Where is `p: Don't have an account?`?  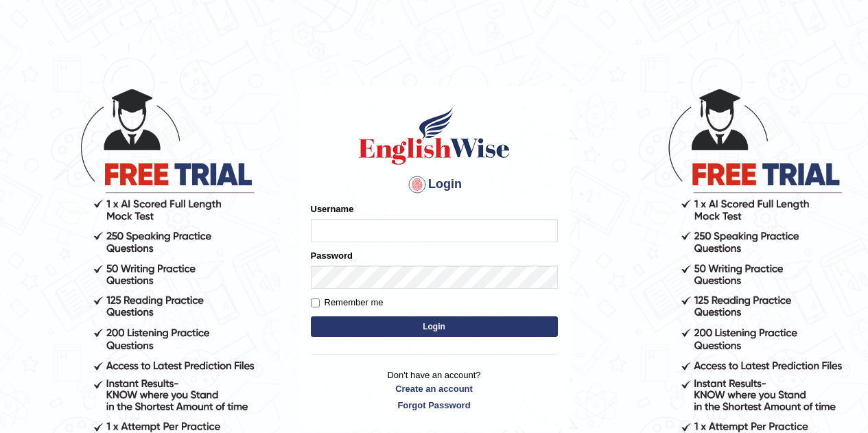 p: Don't have an account? is located at coordinates (434, 390).